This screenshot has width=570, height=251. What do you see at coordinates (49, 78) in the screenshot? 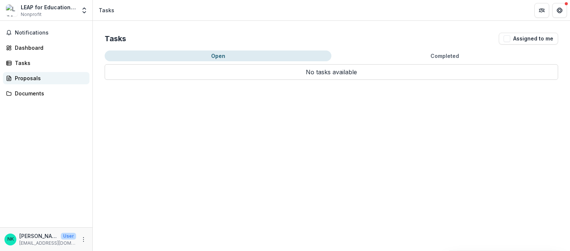
I see `div: Proposals` at bounding box center [49, 78].